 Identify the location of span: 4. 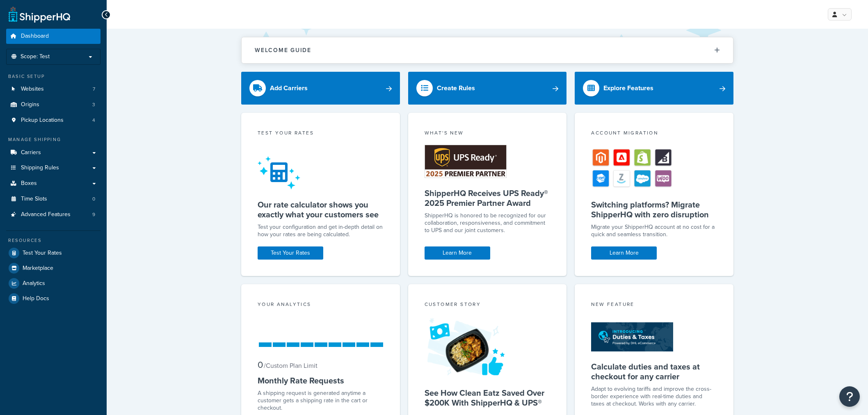
(93, 120).